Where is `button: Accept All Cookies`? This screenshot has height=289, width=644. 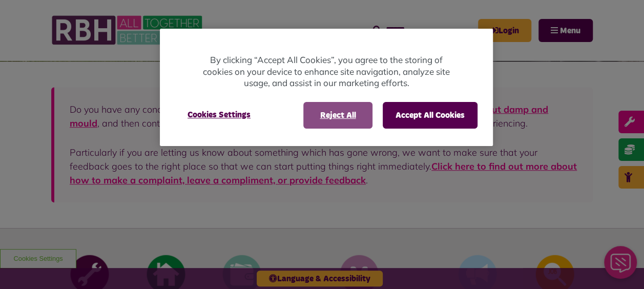
button: Accept All Cookies is located at coordinates (430, 115).